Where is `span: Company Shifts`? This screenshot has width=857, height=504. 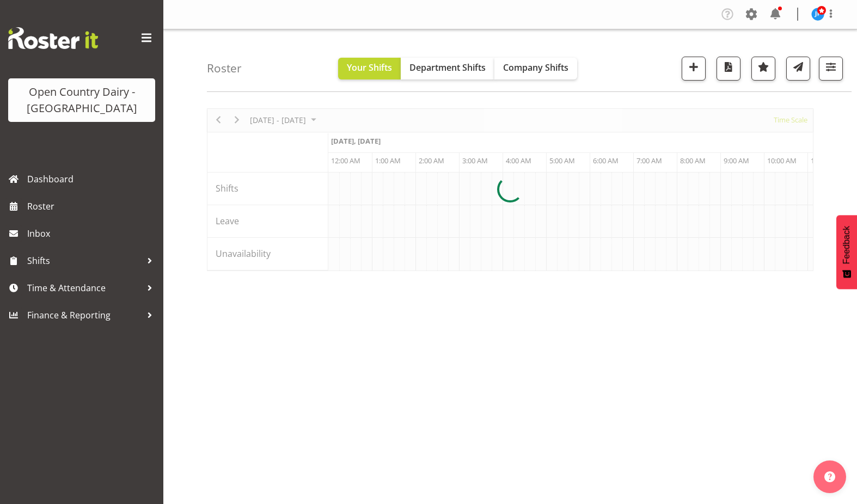
span: Company Shifts is located at coordinates (536, 67).